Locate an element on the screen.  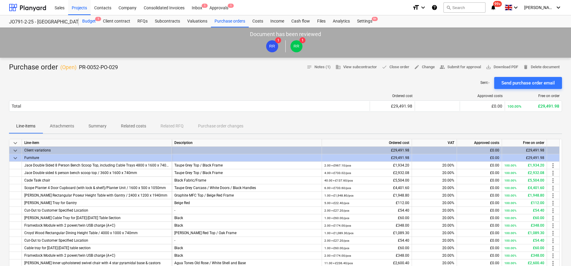
div: Taupe Grey Carcass / White Doors / Black Handles is located at coordinates (247, 188).